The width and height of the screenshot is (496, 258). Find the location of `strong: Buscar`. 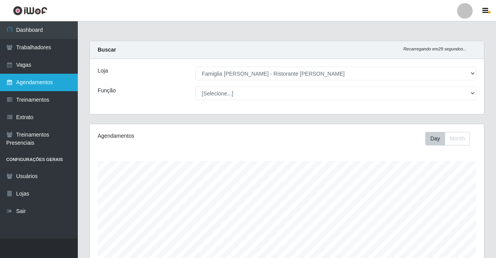

strong: Buscar is located at coordinates (106, 50).